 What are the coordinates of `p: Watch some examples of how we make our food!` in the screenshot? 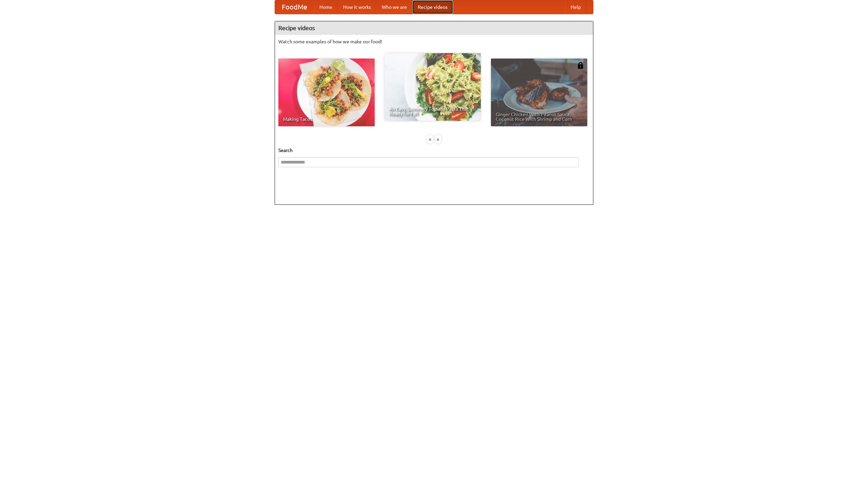 It's located at (434, 42).